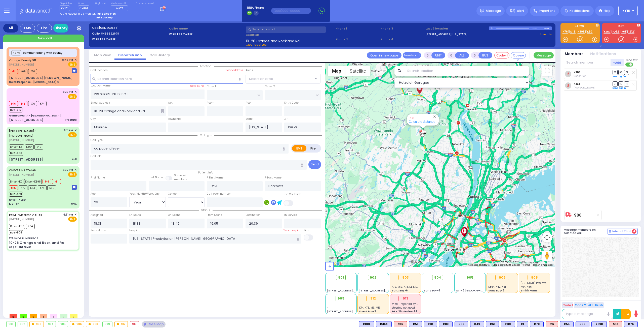  Describe the element at coordinates (628, 11) in the screenshot. I see `button: KY18` at that location.